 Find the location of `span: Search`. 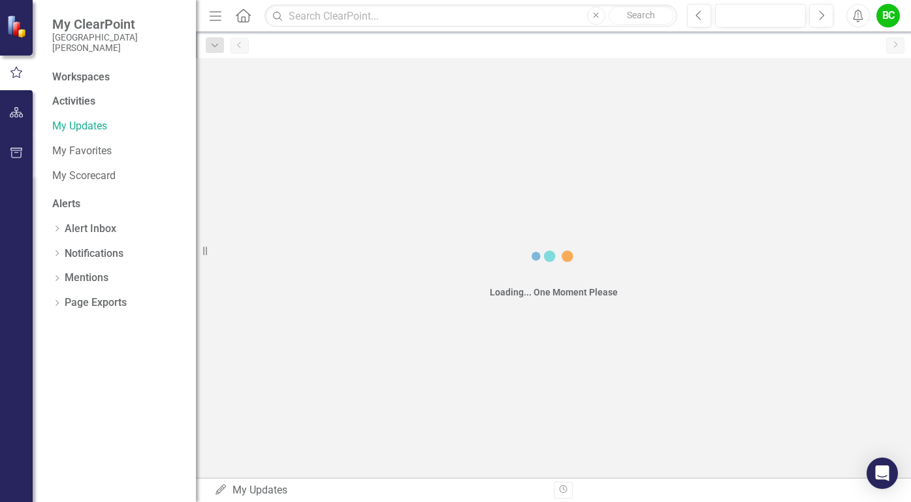

span: Search is located at coordinates (641, 15).